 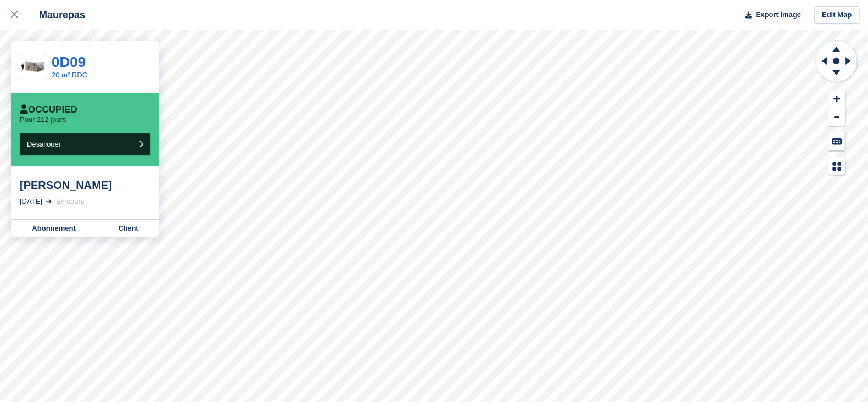 What do you see at coordinates (837, 166) in the screenshot?
I see `button: Map Legend` at bounding box center [837, 166].